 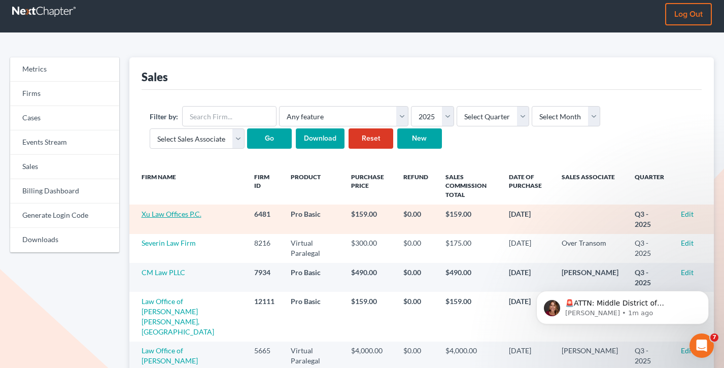 What do you see at coordinates (369, 186) in the screenshot?
I see `th: Purchase Price` at bounding box center [369, 186].